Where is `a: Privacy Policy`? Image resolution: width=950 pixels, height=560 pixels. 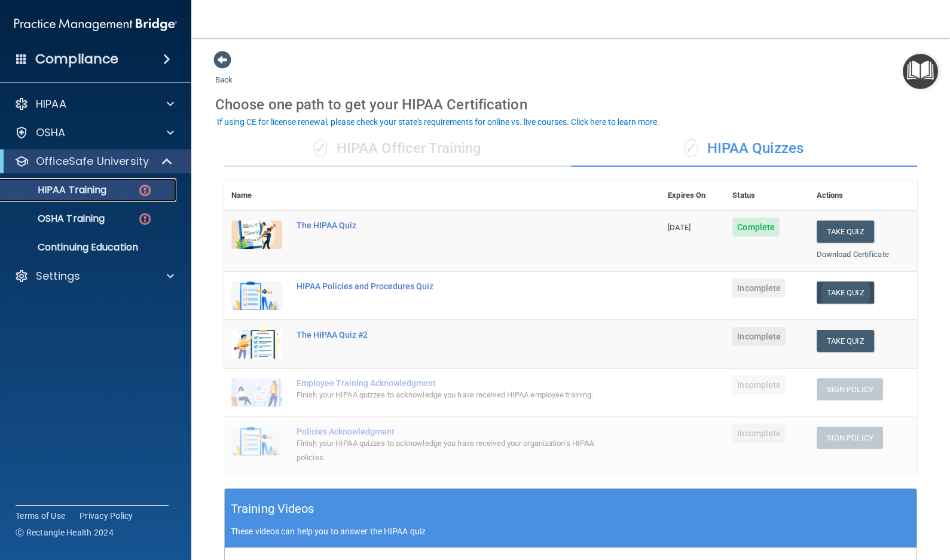
a: Privacy Policy is located at coordinates (107, 516).